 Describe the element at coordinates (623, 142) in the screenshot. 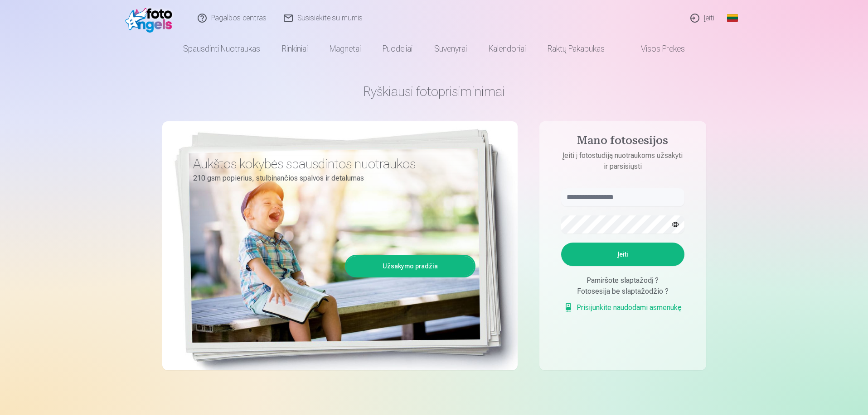

I see `h4: Mano fotosesijos` at that location.